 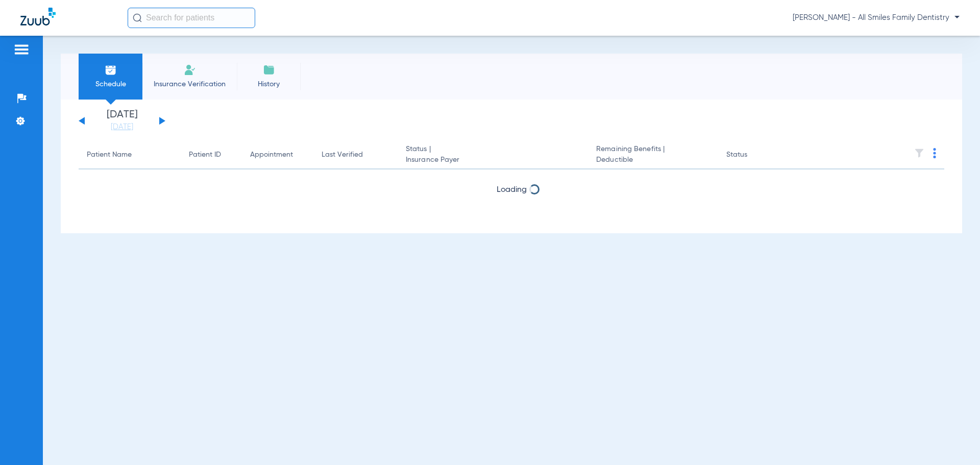 What do you see at coordinates (21, 49) in the screenshot?
I see `img: hamburger-icon` at bounding box center [21, 49].